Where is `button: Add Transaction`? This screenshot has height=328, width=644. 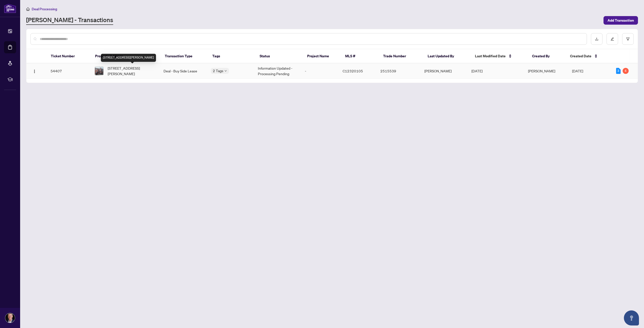
button: Add Transaction is located at coordinates (620, 20).